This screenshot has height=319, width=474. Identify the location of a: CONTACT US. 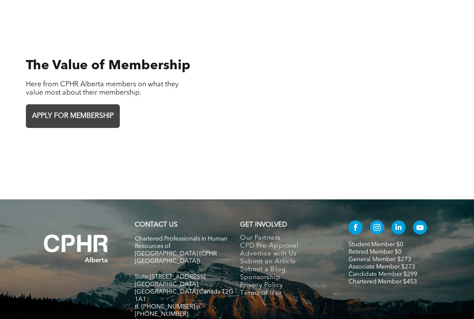
(156, 225).